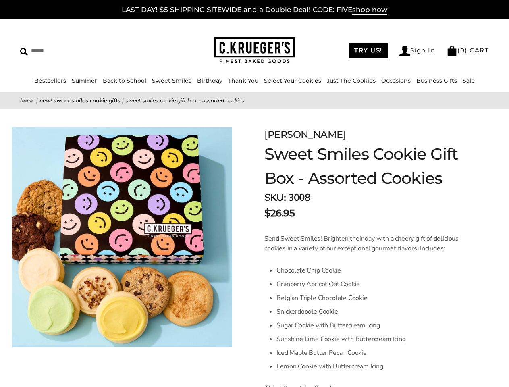  Describe the element at coordinates (124, 81) in the screenshot. I see `a: Back to School` at that location.